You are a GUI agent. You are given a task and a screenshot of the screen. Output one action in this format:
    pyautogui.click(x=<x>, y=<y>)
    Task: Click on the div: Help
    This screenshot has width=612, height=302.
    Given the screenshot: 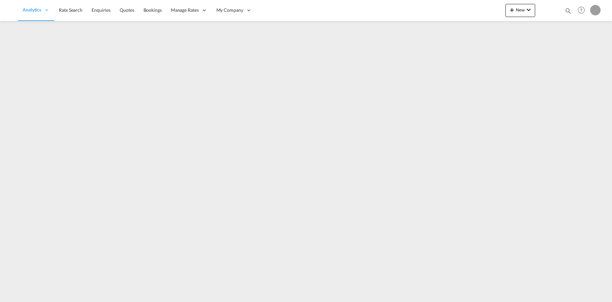 What is the action you would take?
    pyautogui.click(x=583, y=10)
    